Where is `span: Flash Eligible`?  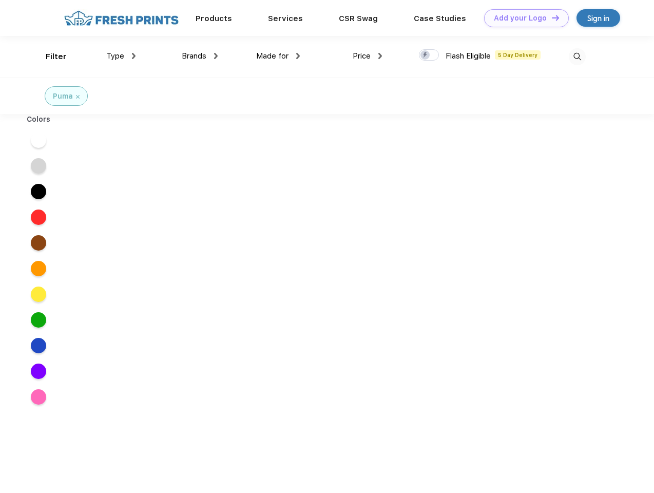 span: Flash Eligible is located at coordinates (468, 56).